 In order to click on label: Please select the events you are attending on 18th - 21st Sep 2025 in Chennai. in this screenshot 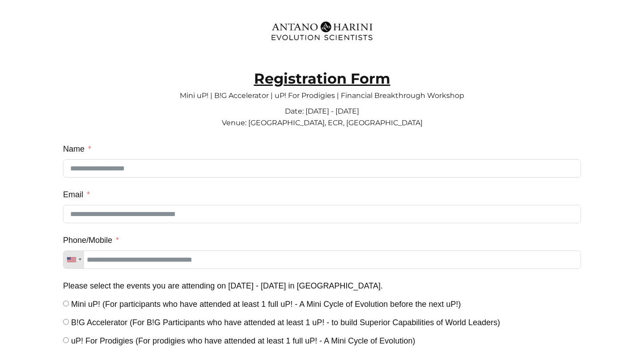, I will do `click(222, 286)`.